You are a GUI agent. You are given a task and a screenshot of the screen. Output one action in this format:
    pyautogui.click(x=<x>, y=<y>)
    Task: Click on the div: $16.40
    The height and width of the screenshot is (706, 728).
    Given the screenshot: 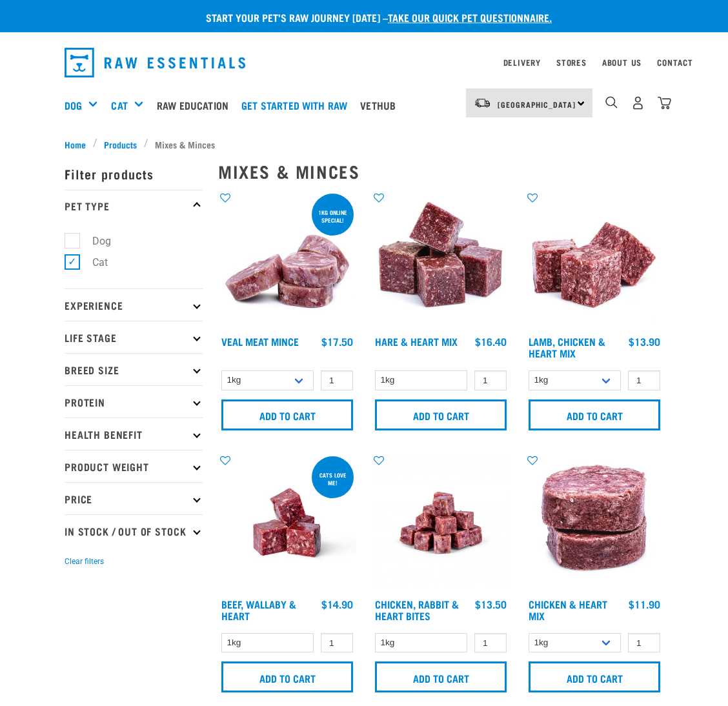 What is the action you would take?
    pyautogui.click(x=490, y=341)
    